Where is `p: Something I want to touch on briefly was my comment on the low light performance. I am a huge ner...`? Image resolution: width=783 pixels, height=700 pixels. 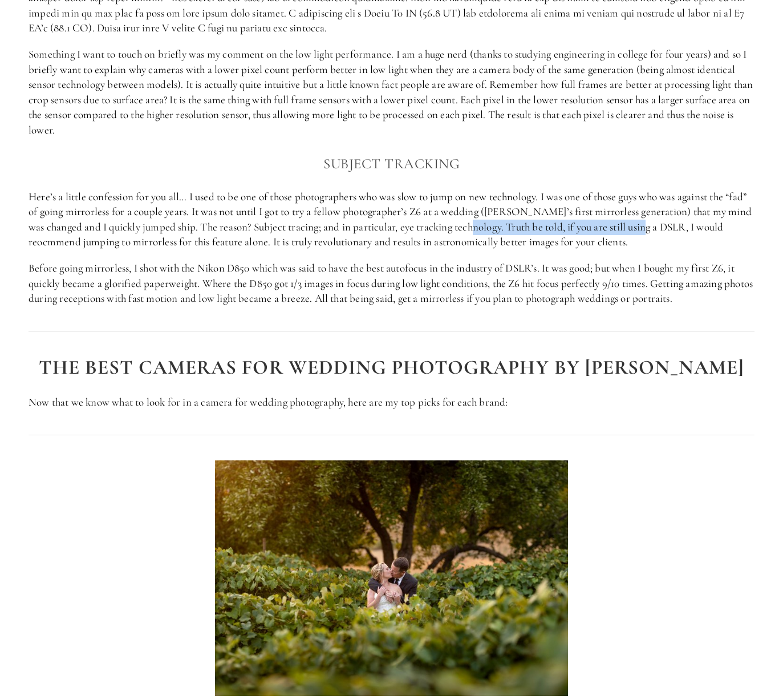 p: Something I want to touch on briefly was my comment on the low light performance. I am a huge ner... is located at coordinates (391, 93).